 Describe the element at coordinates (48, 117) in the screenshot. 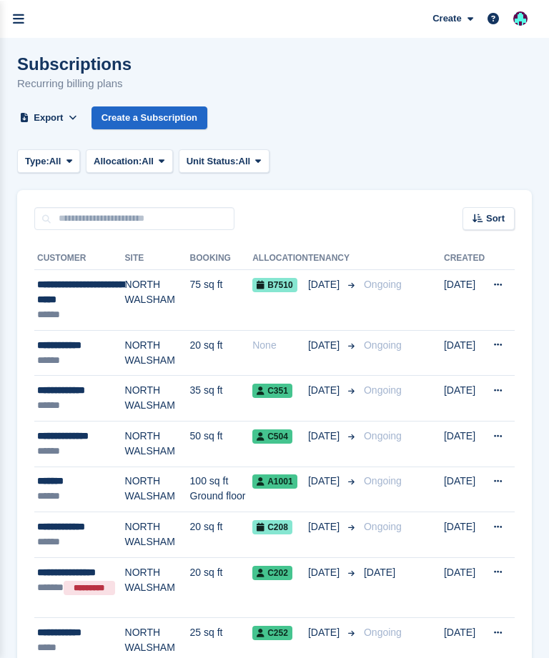

I see `span: Export` at that location.